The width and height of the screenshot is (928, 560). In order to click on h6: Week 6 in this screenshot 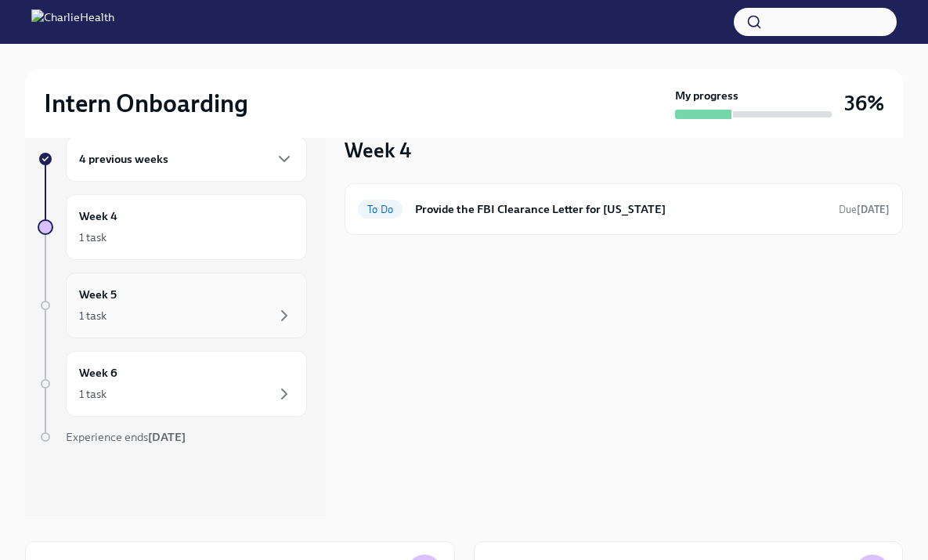, I will do `click(98, 373)`.